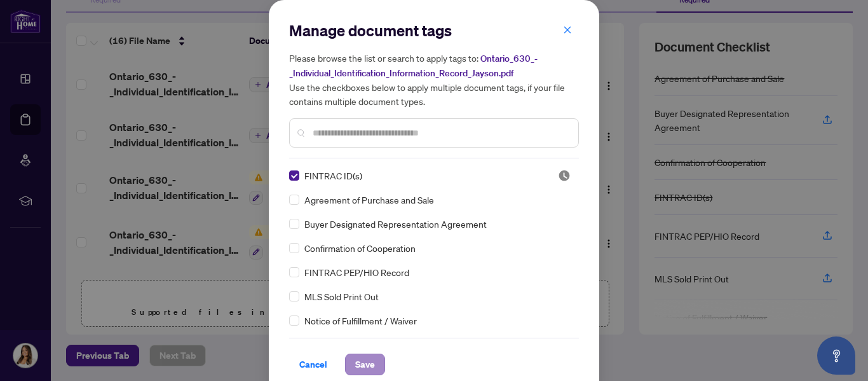  Describe the element at coordinates (364, 364) in the screenshot. I see `button: Save` at that location.